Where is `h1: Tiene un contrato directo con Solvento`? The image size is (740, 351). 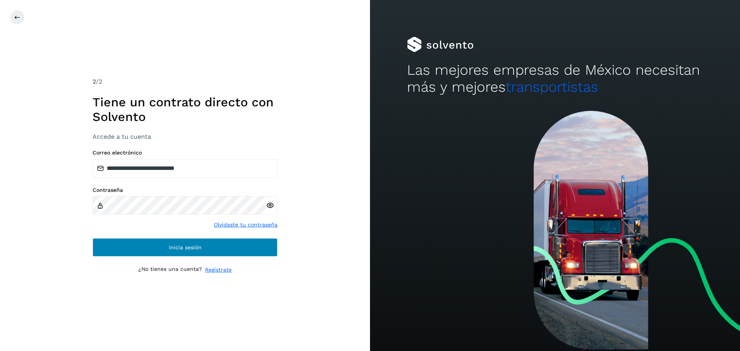 h1: Tiene un contrato directo con Solvento is located at coordinates (185, 109).